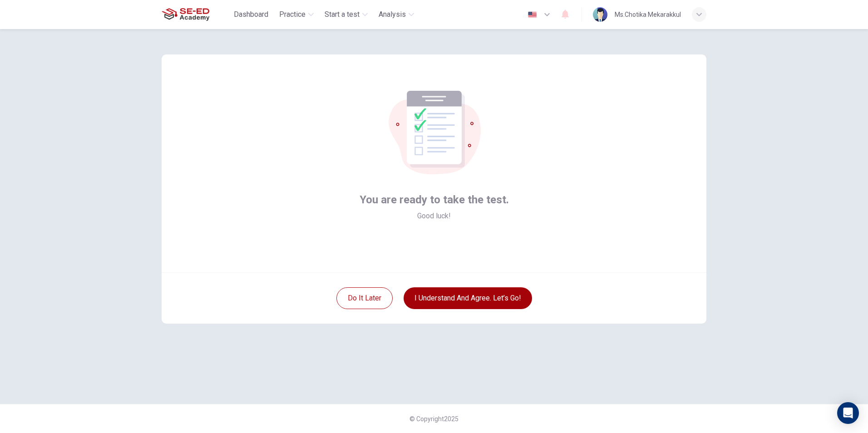 The width and height of the screenshot is (868, 433). I want to click on img: Profile picture, so click(600, 15).